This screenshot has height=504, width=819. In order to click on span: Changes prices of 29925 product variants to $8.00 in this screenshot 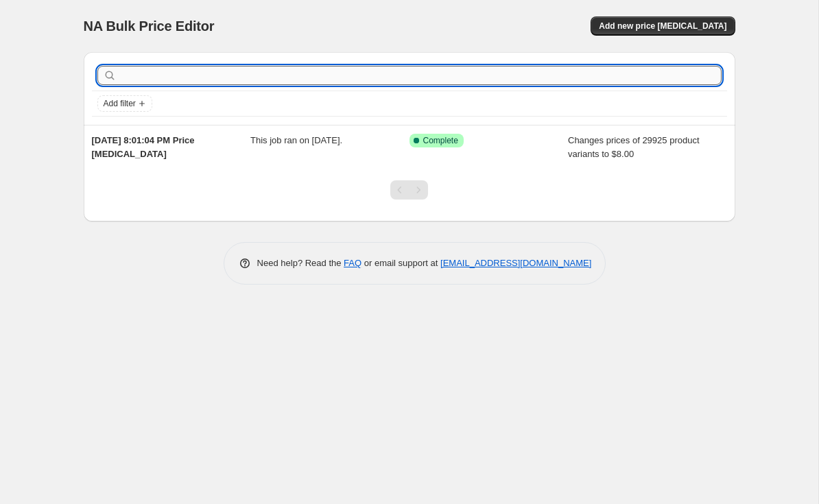, I will do `click(634, 146)`.